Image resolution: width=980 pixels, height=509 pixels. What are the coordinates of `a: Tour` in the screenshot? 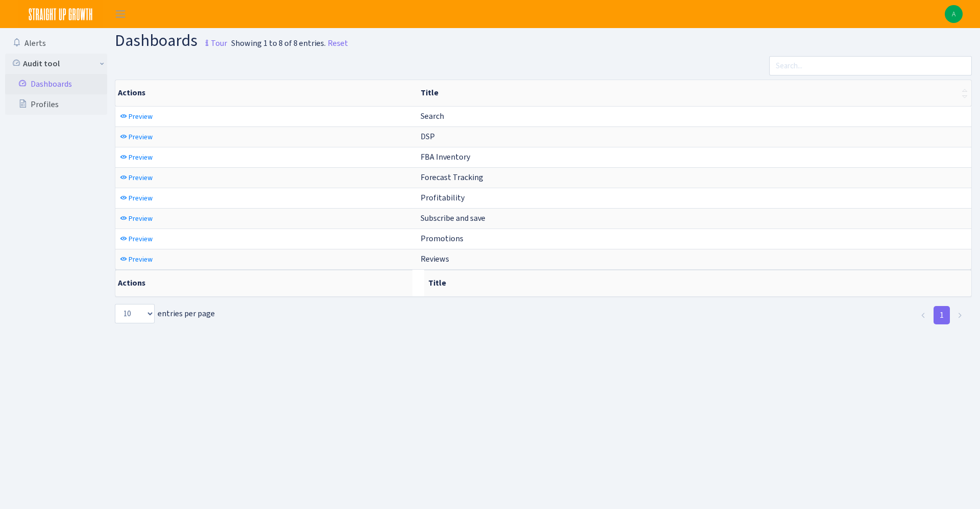 It's located at (213, 40).